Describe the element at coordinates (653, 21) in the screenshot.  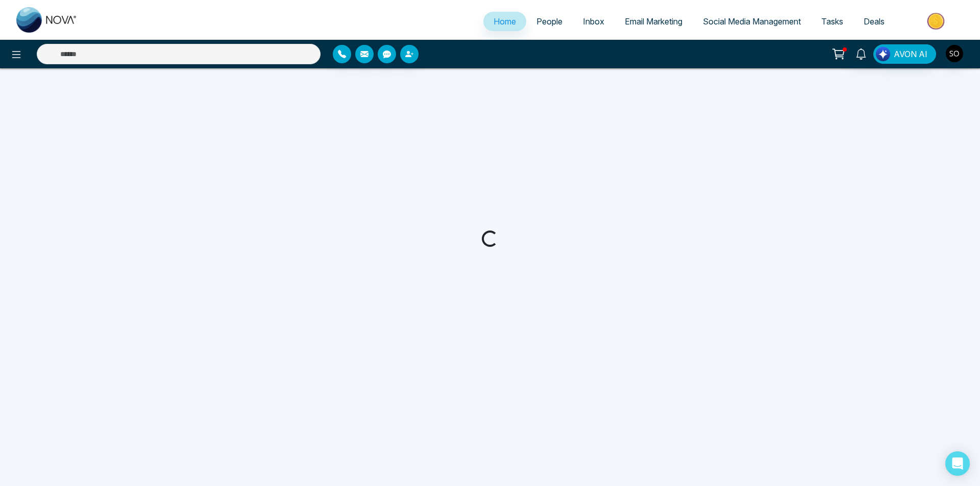
I see `span: Email Marketing` at that location.